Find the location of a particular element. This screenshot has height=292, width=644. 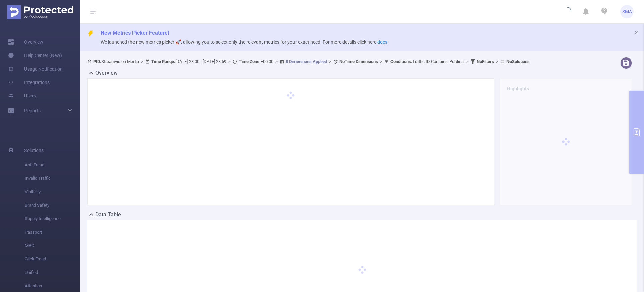

img: Protected Media is located at coordinates (40, 12).